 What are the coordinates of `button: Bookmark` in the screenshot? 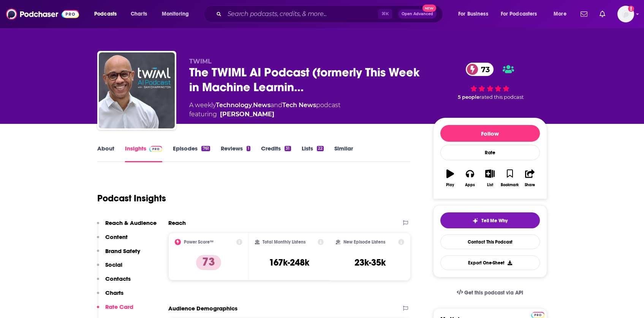 It's located at (510, 178).